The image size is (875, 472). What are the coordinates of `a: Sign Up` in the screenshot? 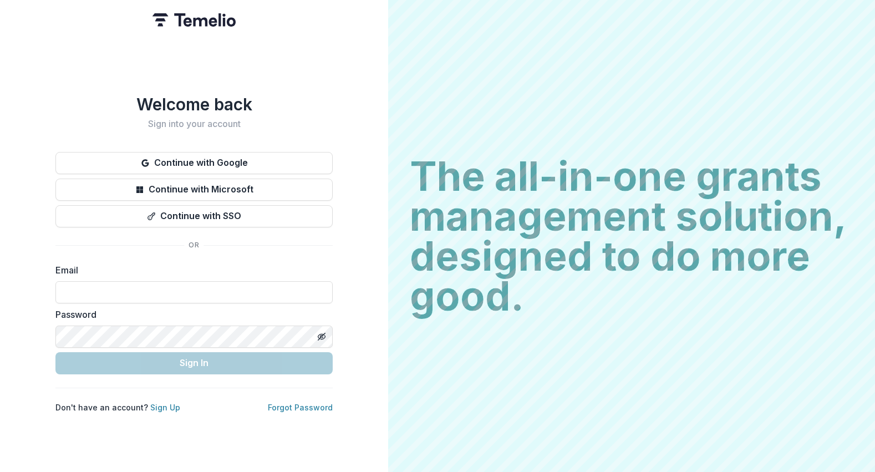 It's located at (165, 407).